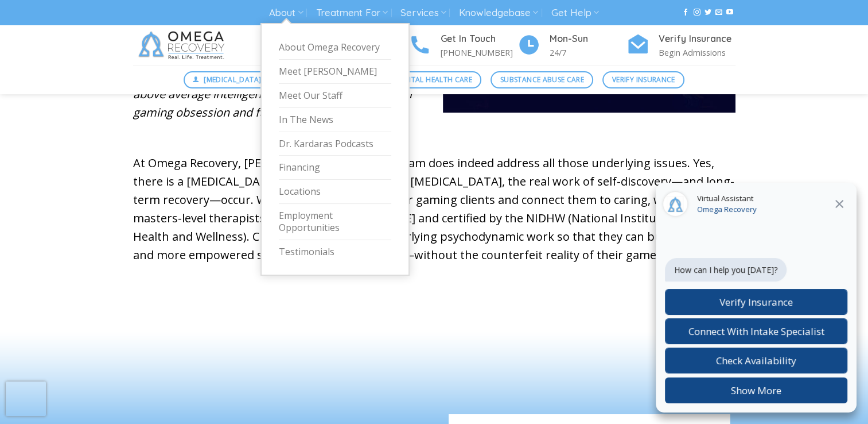 Image resolution: width=868 pixels, height=424 pixels. I want to click on a: Mental Health Care, so click(433, 80).